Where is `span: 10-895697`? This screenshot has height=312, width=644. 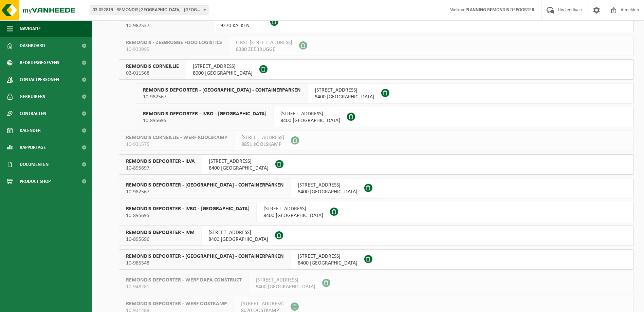 span: 10-895697 is located at coordinates (160, 168).